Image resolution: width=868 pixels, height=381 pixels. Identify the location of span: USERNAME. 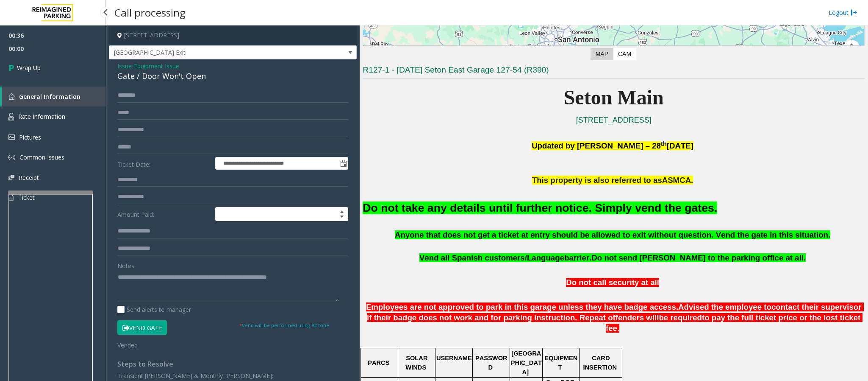
(454, 358).